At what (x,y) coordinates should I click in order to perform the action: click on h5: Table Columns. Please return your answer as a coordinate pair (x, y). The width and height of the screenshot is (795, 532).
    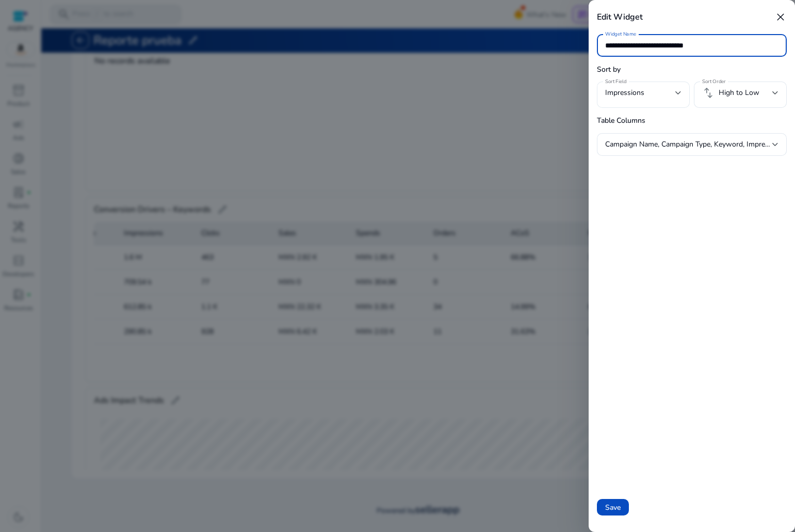
    Looking at the image, I should click on (692, 121).